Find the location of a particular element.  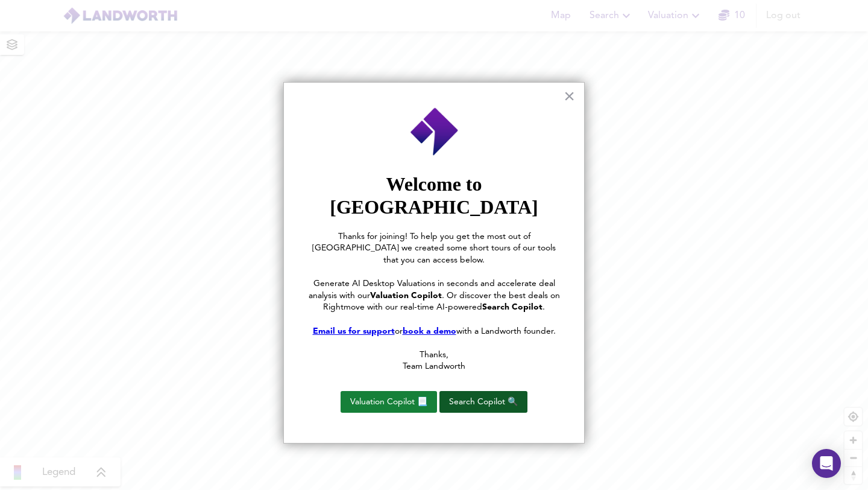

button: Valuation Copilot 📃 is located at coordinates (389, 402).